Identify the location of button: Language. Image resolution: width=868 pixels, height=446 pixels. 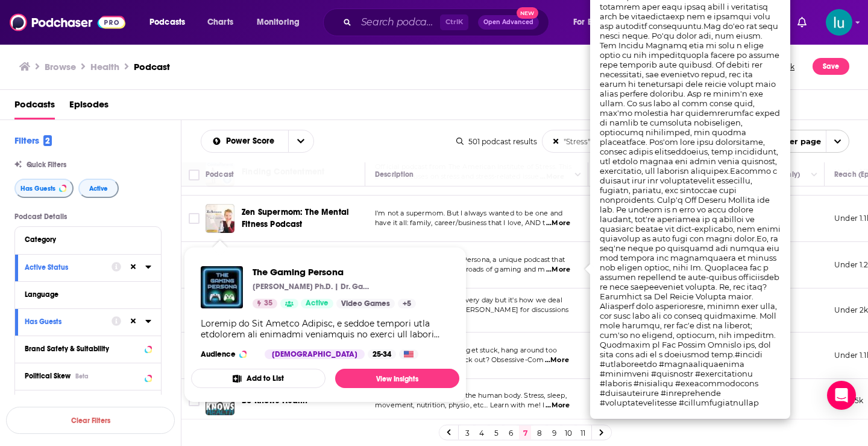
(88, 294).